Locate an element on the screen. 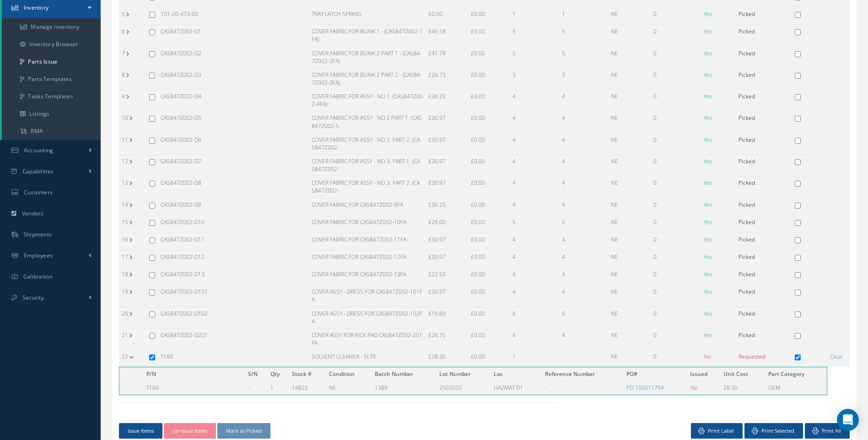 The height and width of the screenshot is (440, 868). td: CAS847Z002-D7 is located at coordinates (192, 165).